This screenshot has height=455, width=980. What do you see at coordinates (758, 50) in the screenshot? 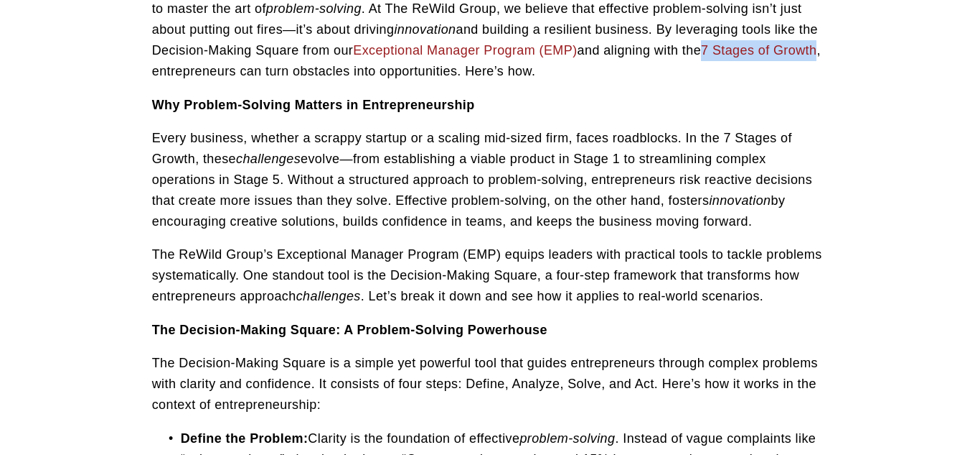
I see `a: 7 Stages of Growth` at bounding box center [758, 50].